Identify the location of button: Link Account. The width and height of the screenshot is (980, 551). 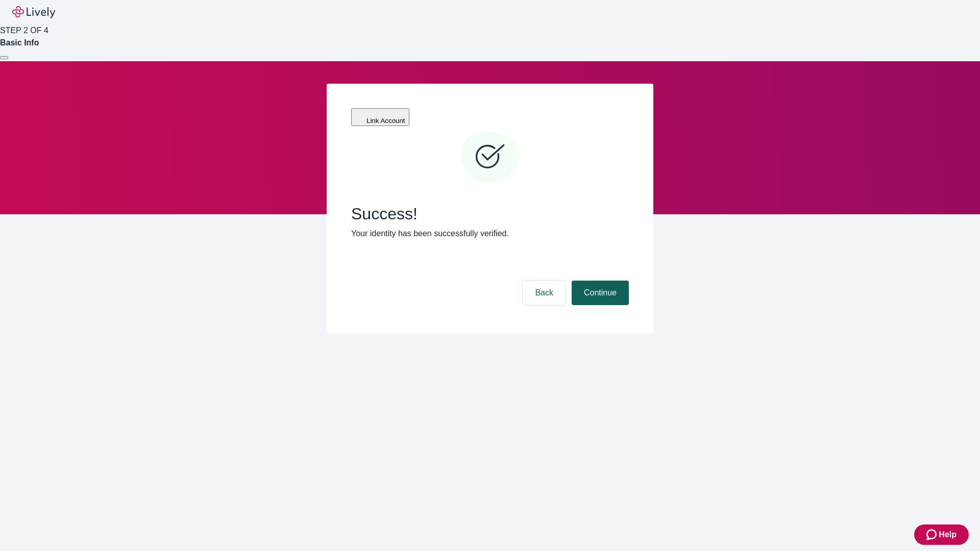
(380, 117).